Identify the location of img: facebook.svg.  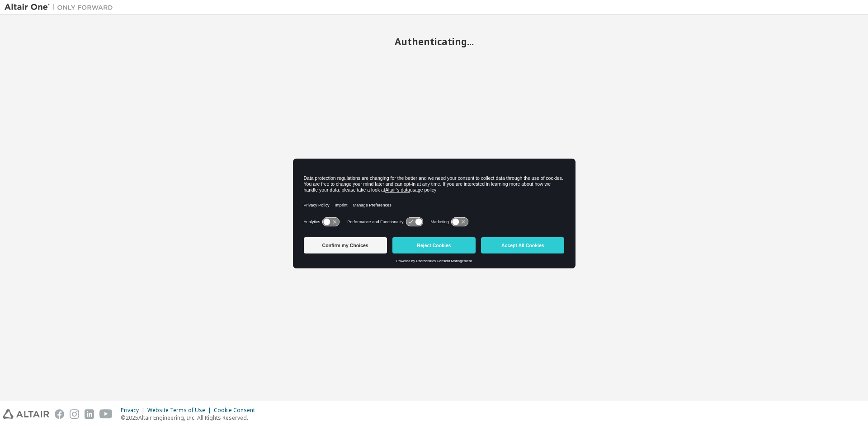
(59, 414).